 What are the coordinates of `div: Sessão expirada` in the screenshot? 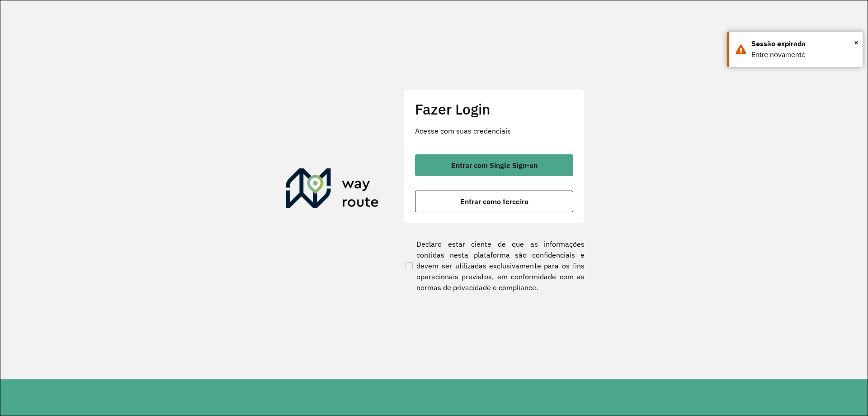 It's located at (804, 44).